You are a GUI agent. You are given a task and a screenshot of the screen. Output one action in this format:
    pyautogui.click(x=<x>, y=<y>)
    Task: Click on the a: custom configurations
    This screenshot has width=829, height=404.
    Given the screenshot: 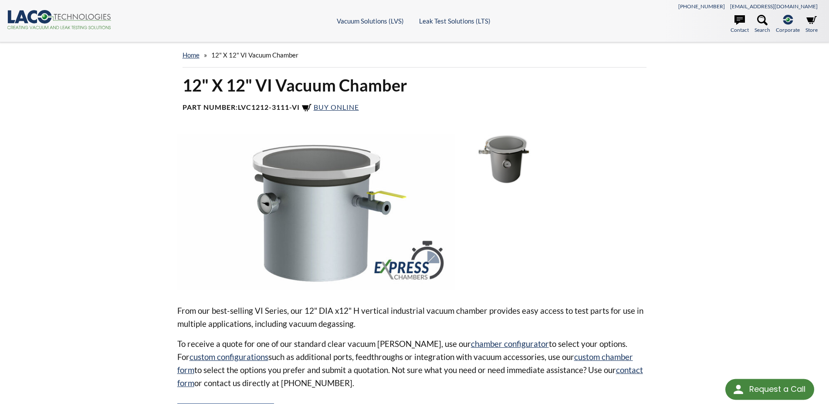 What is the action you would take?
    pyautogui.click(x=229, y=356)
    